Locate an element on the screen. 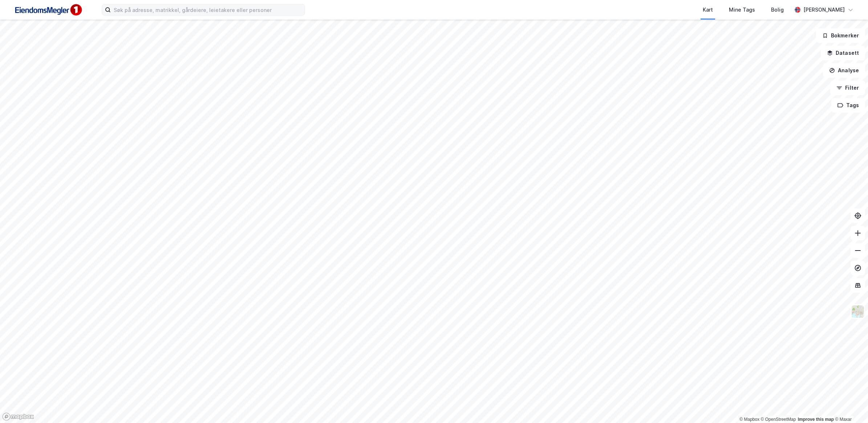  div: Mine Tags is located at coordinates (742, 10).